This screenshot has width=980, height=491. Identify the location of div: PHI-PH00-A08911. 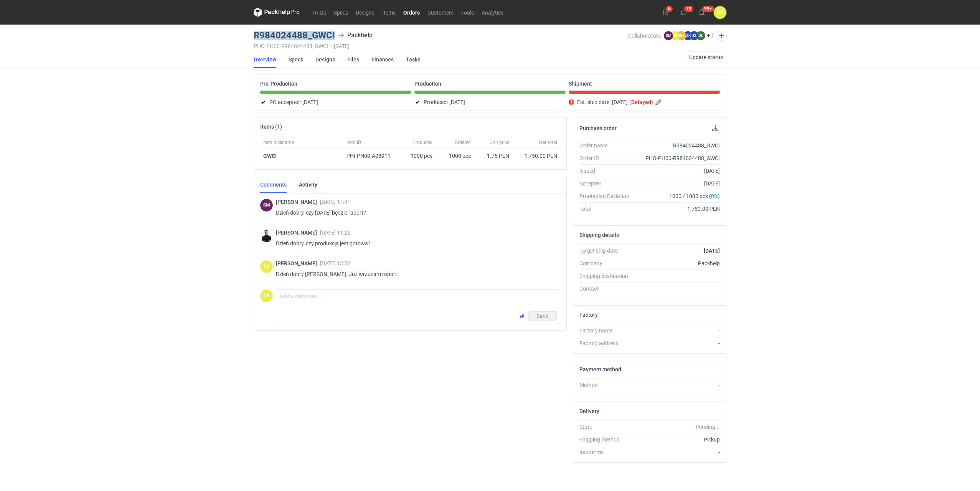
(372, 156).